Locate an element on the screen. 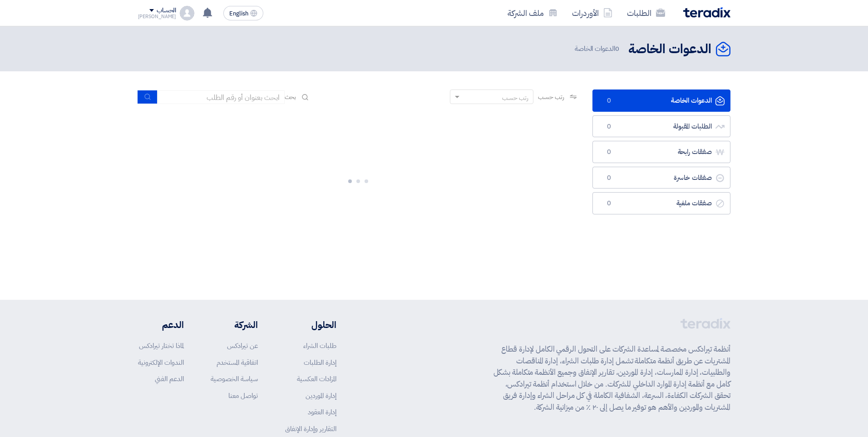 The width and height of the screenshot is (868, 437). img: Teradix logo is located at coordinates (707, 12).